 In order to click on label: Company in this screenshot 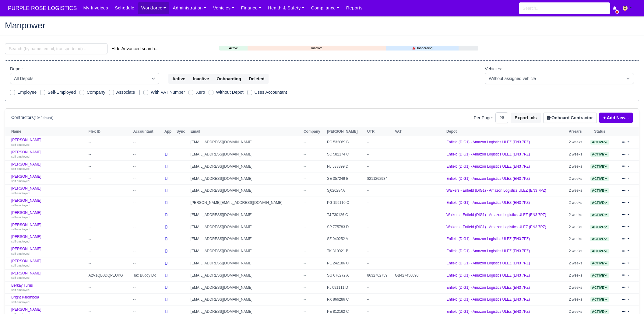, I will do `click(96, 92)`.